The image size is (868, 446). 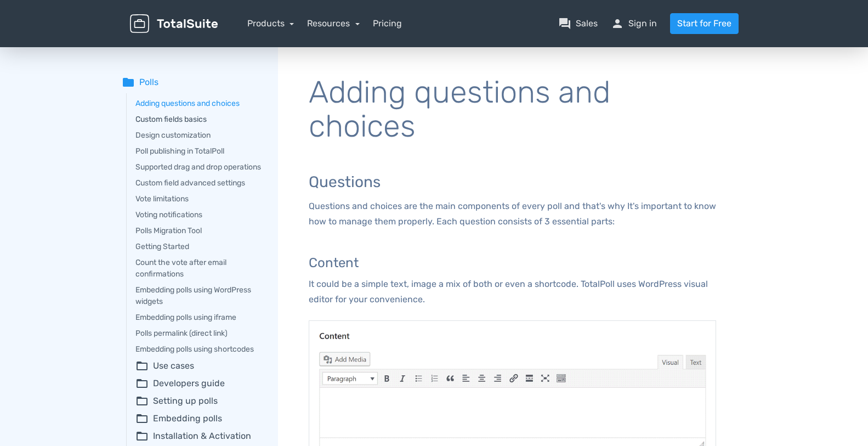 What do you see at coordinates (199, 135) in the screenshot?
I see `a: Design customization` at bounding box center [199, 135].